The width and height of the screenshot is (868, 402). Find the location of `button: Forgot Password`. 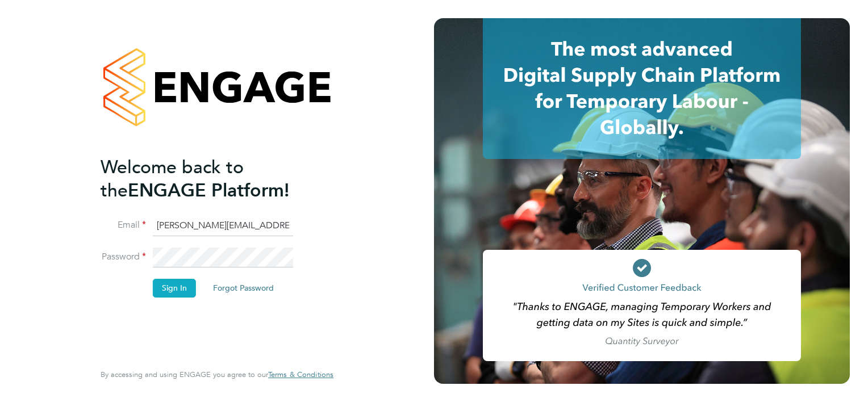

button: Forgot Password is located at coordinates (243, 288).